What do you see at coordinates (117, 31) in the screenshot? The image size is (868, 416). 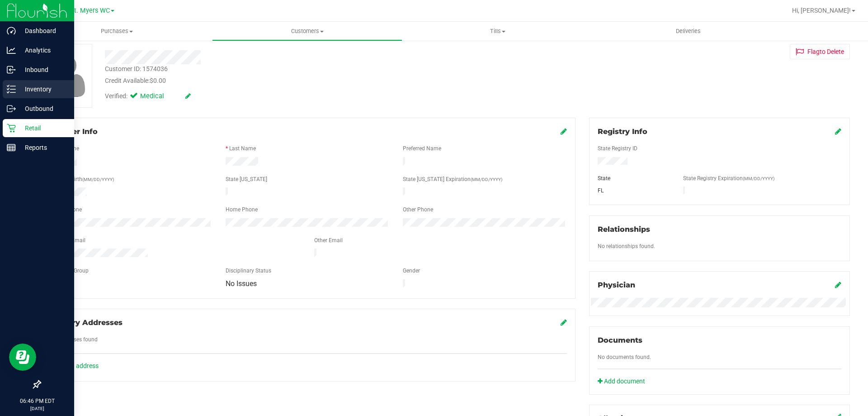 I see `a: Purchases` at bounding box center [117, 31].